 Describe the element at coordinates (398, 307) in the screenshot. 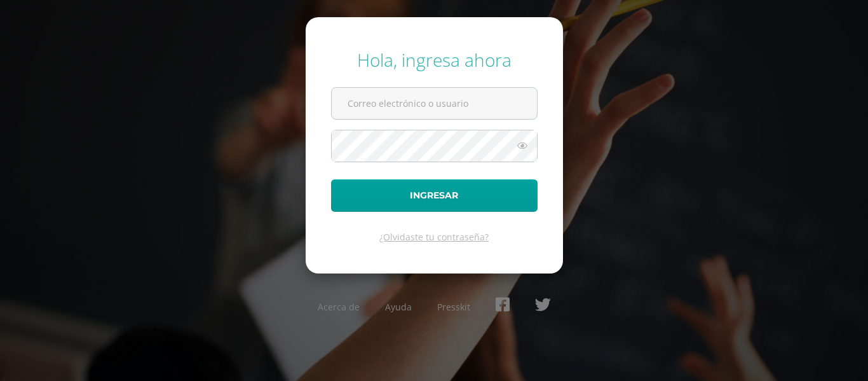

I see `a: Ayuda` at that location.